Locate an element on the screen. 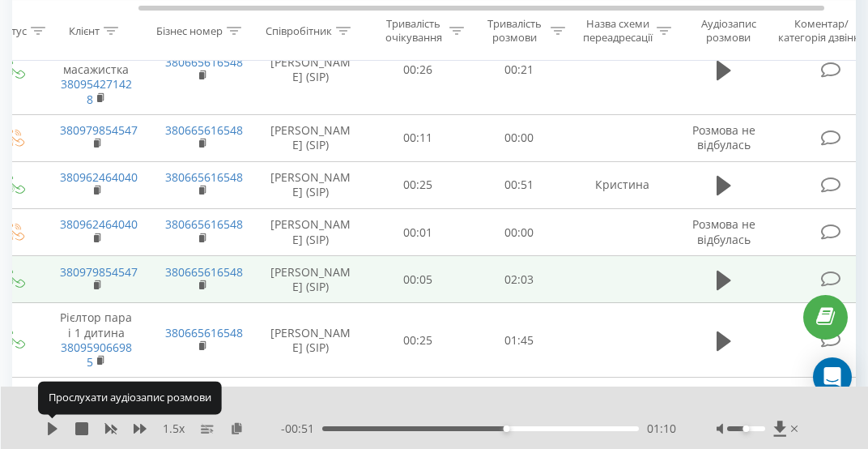  div: Аудіозапис розмови is located at coordinates (728, 31).